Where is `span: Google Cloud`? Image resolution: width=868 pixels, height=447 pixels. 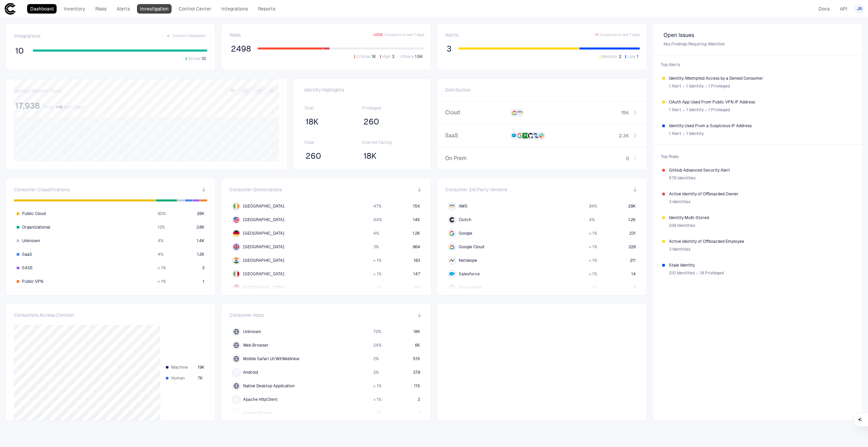
span: Google Cloud is located at coordinates (471, 247).